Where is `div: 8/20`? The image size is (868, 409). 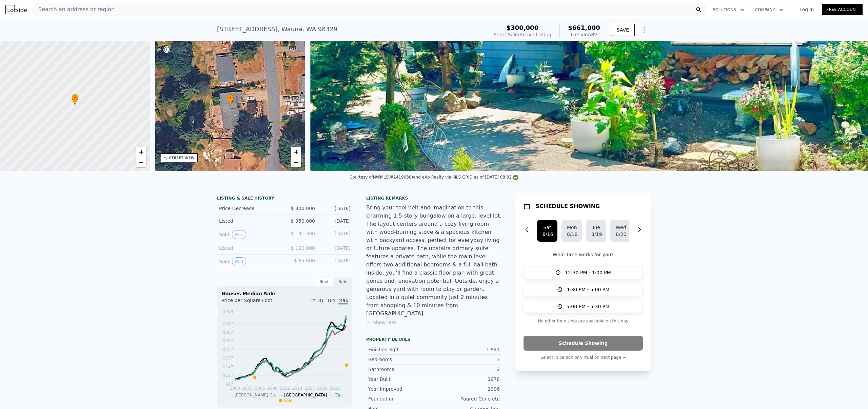 div: 8/20 is located at coordinates (620, 234).